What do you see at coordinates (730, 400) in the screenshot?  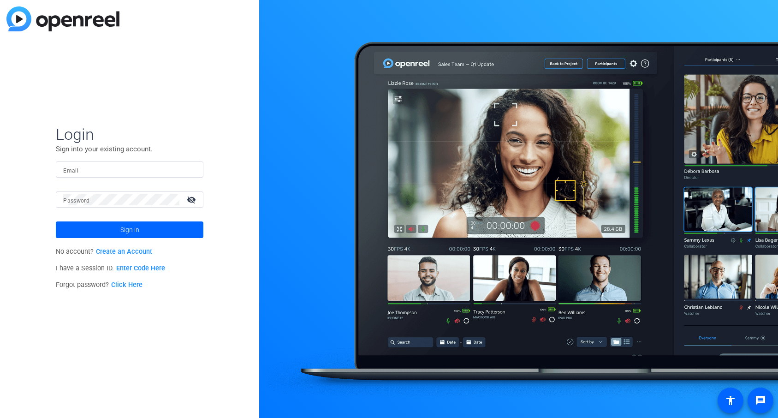 I see `mat-icon: accessibility` at bounding box center [730, 400].